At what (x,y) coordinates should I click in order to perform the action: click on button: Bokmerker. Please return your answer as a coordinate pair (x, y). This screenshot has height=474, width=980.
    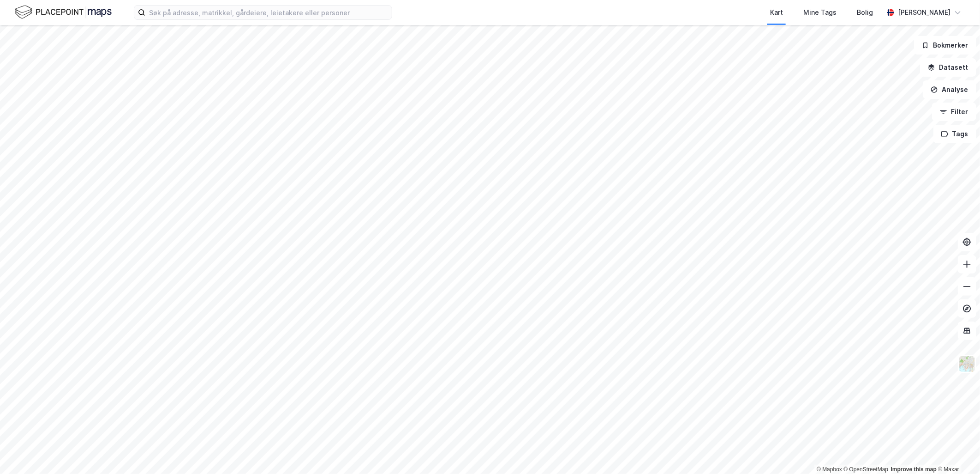
    Looking at the image, I should click on (944, 46).